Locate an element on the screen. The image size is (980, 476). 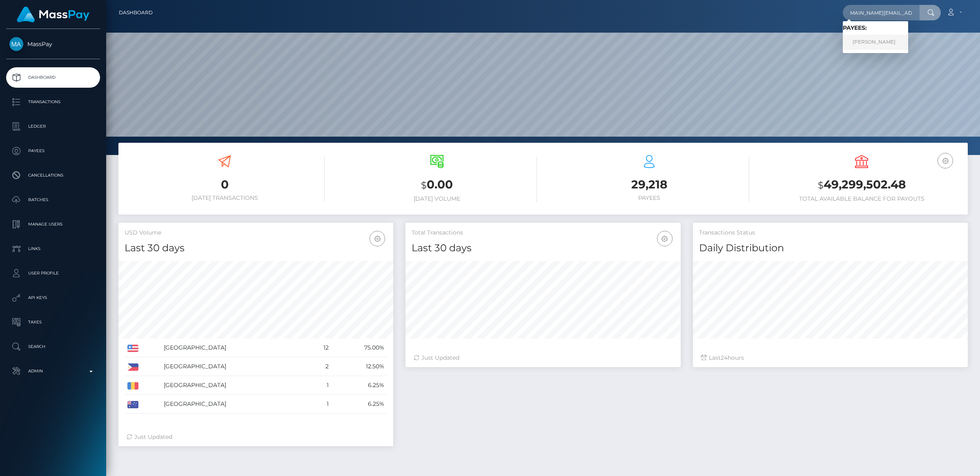
h3: 0 is located at coordinates (225, 184).